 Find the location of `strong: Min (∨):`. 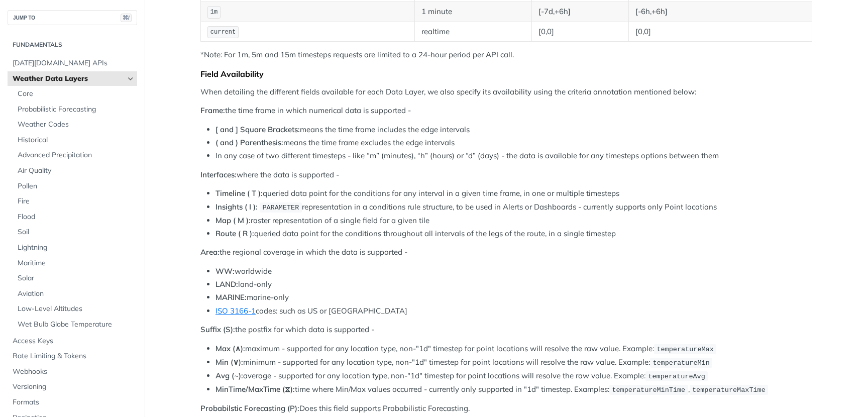

strong: Min (∨): is located at coordinates (229, 362).